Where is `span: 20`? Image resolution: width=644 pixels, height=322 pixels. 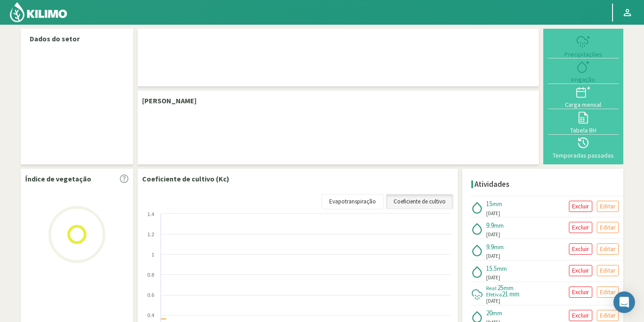
span: 20 is located at coordinates (489, 313).